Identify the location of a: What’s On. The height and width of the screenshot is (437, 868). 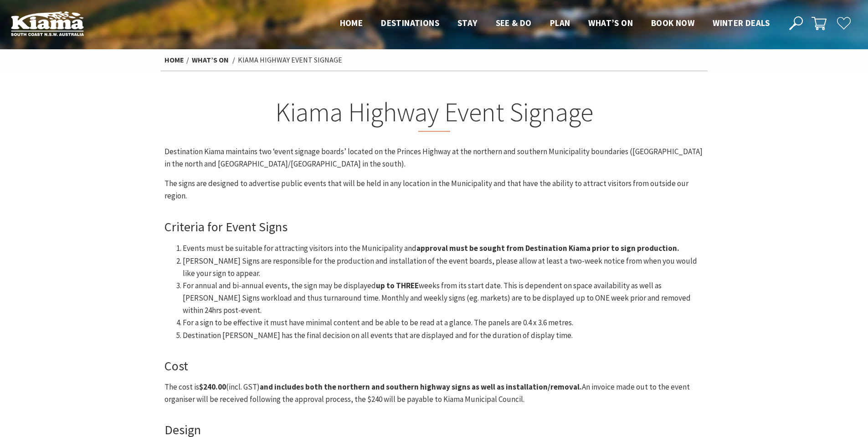
(210, 60).